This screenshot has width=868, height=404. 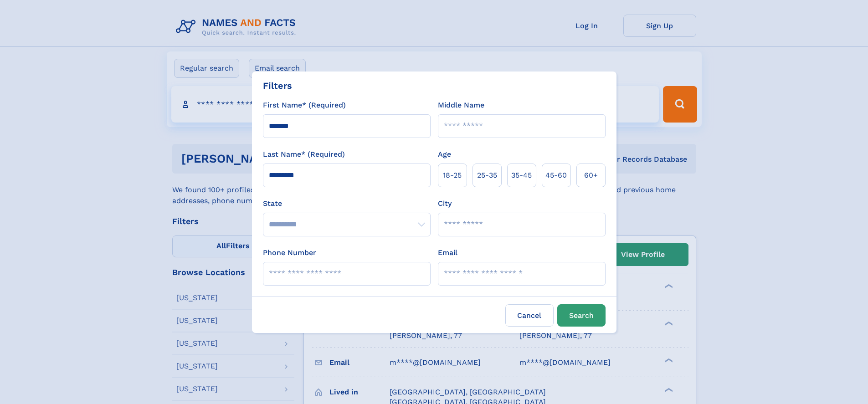 I want to click on label: Middle Name, so click(x=461, y=105).